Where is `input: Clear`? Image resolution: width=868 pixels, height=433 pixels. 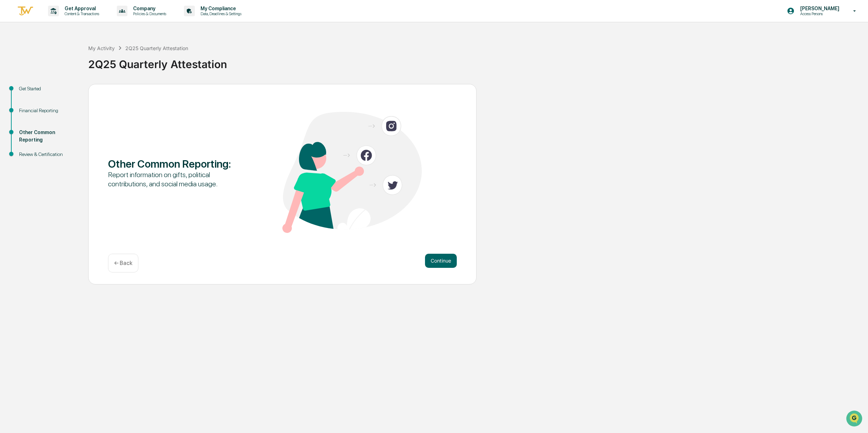
input: Clear is located at coordinates (67, 35).